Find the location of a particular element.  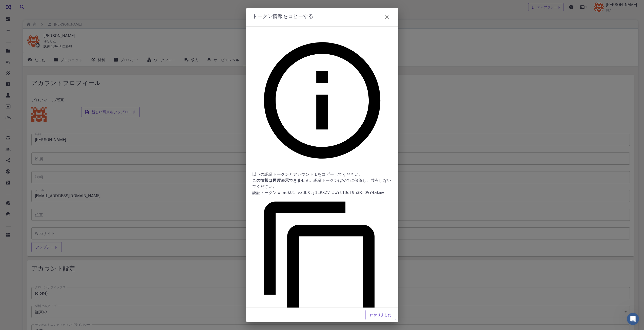

font: ⚡HelpHero is located at coordinates (47, 100).